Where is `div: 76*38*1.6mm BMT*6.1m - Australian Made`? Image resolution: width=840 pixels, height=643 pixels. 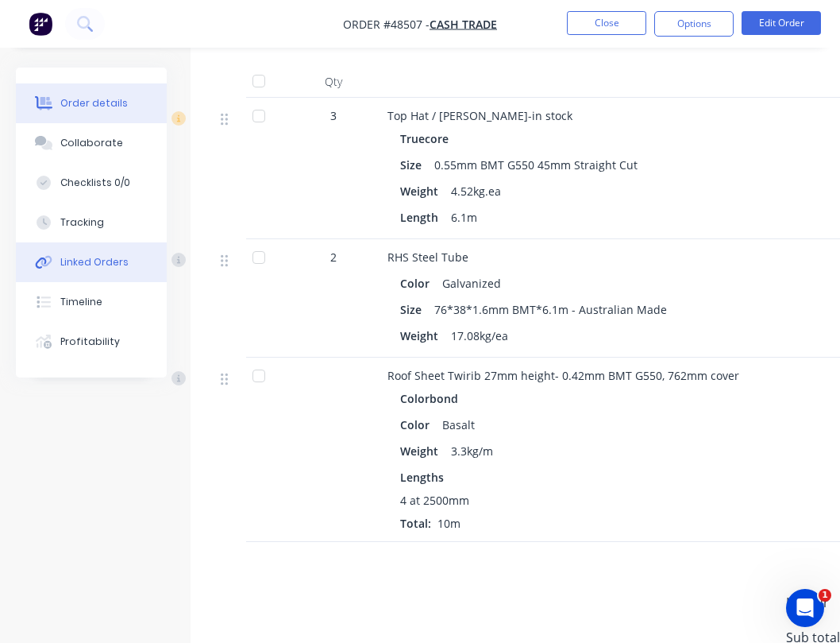 div: 76*38*1.6mm BMT*6.1m - Australian Made is located at coordinates (550, 309).